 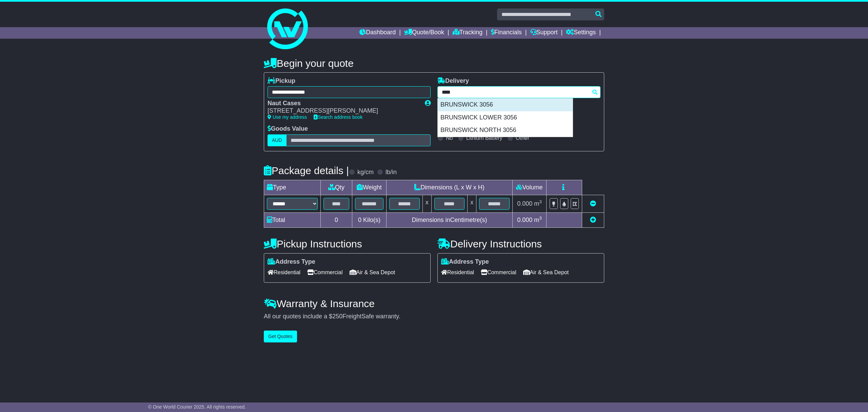 I want to click on span: 0, so click(x=360, y=220).